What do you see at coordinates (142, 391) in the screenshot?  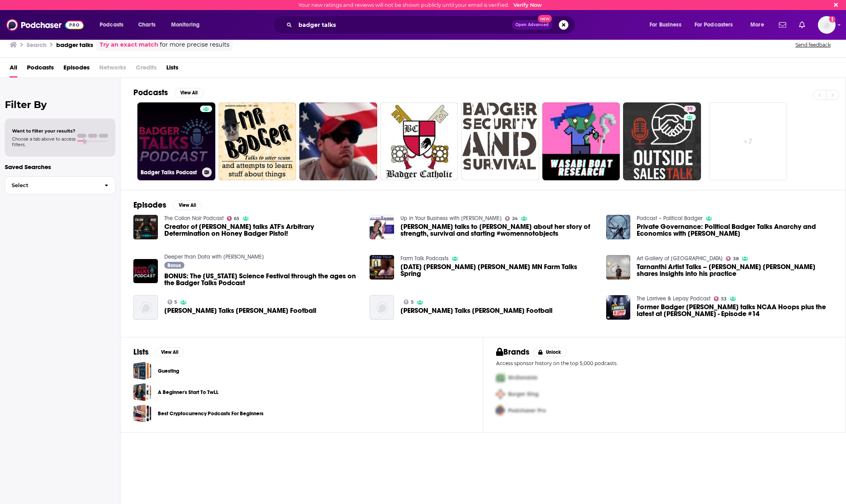 I see `span: A Beginner's Start To TwLL` at bounding box center [142, 391].